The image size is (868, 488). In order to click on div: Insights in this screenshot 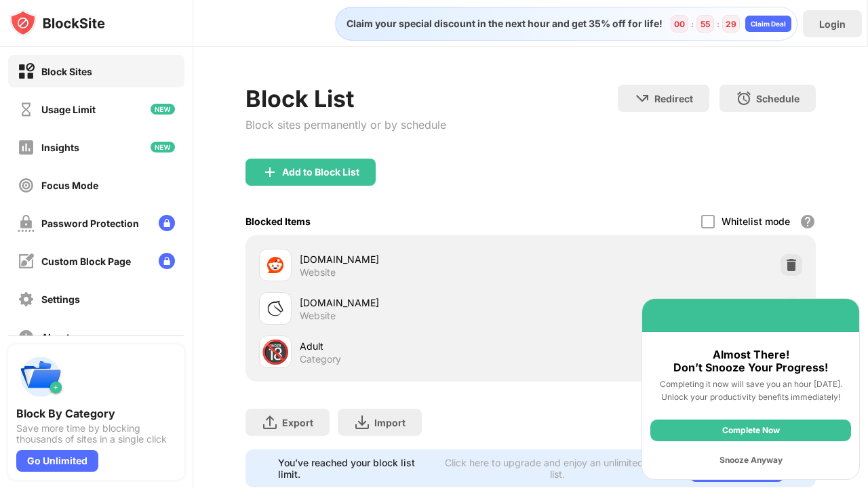, I will do `click(60, 147)`.